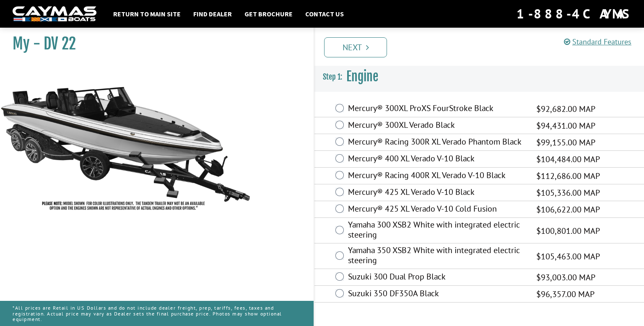 The image size is (644, 326). Describe the element at coordinates (565, 295) in the screenshot. I see `span: $96,357.00 MAP` at that location.